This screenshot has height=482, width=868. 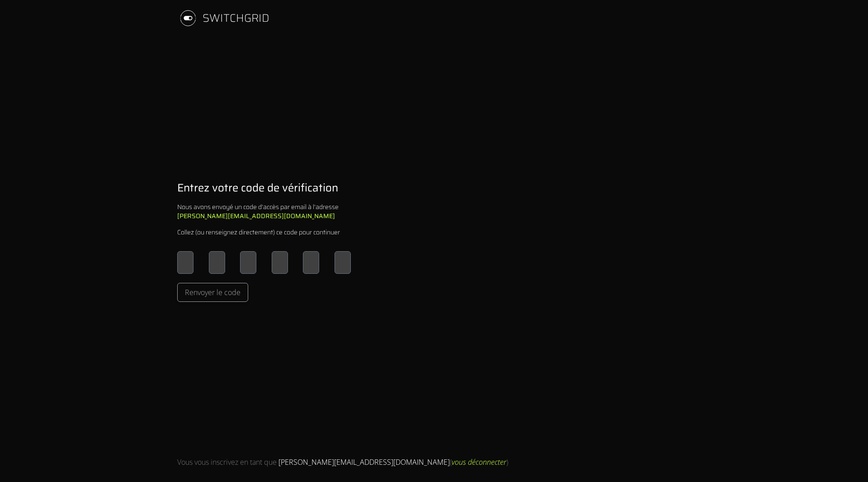 I want to click on button: Renvoyer le code, so click(x=213, y=292).